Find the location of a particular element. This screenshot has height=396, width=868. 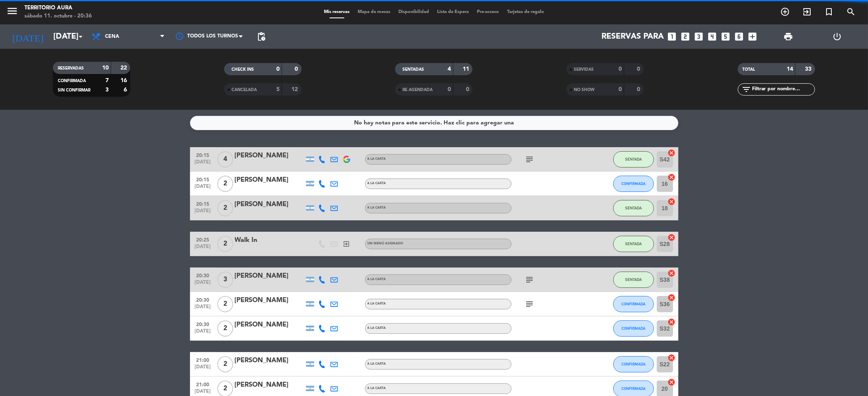

strong: 10 is located at coordinates (105, 68).